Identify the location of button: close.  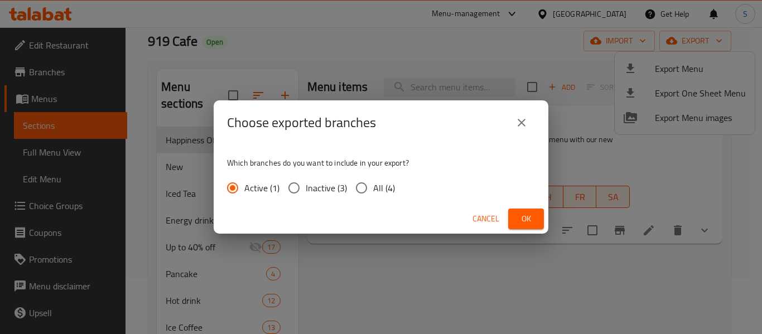
(521, 123).